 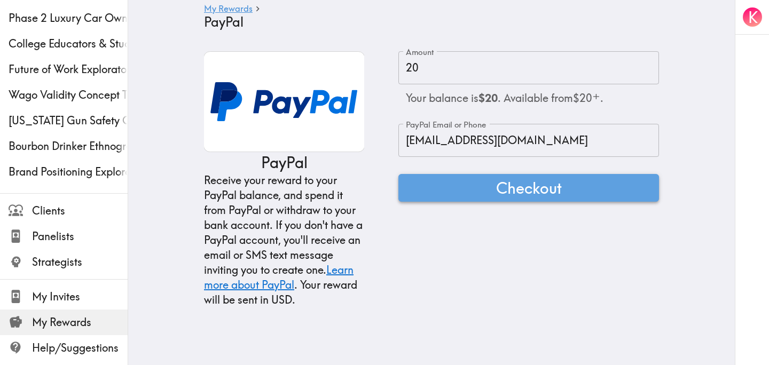 What do you see at coordinates (68, 95) in the screenshot?
I see `span: Wago Validity Concept Testing` at bounding box center [68, 95].